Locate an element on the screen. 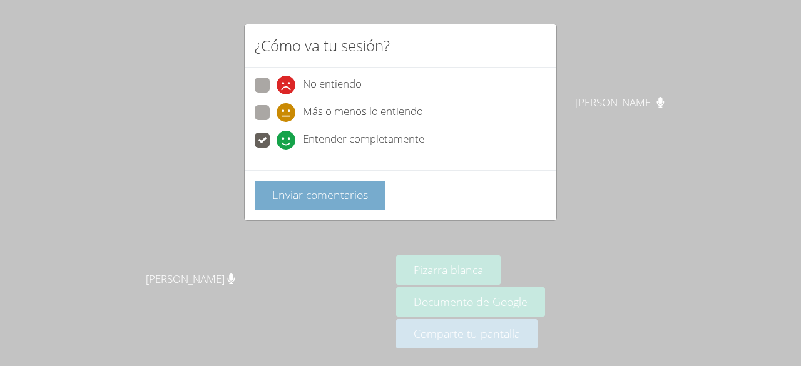 Image resolution: width=801 pixels, height=366 pixels. font: Más o menos lo entiendo is located at coordinates (363, 111).